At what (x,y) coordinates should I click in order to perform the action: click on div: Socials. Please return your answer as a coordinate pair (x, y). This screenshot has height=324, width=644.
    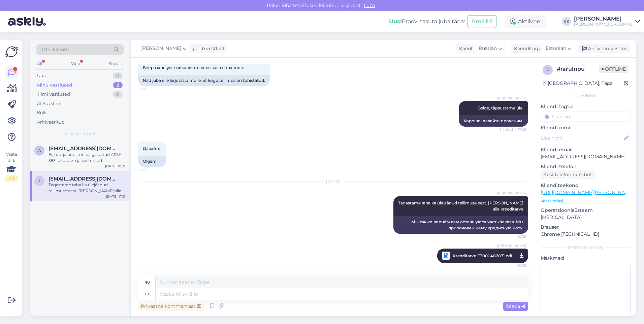
    Looking at the image, I should click on (116, 64).